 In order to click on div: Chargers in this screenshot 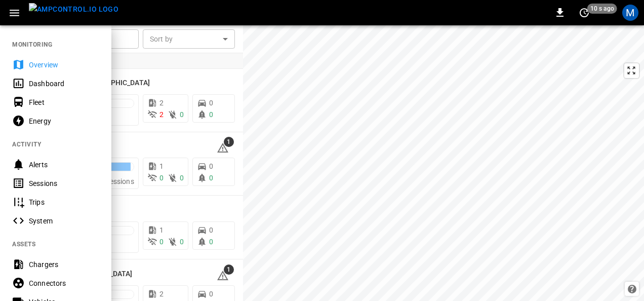, I will do `click(64, 265)`.